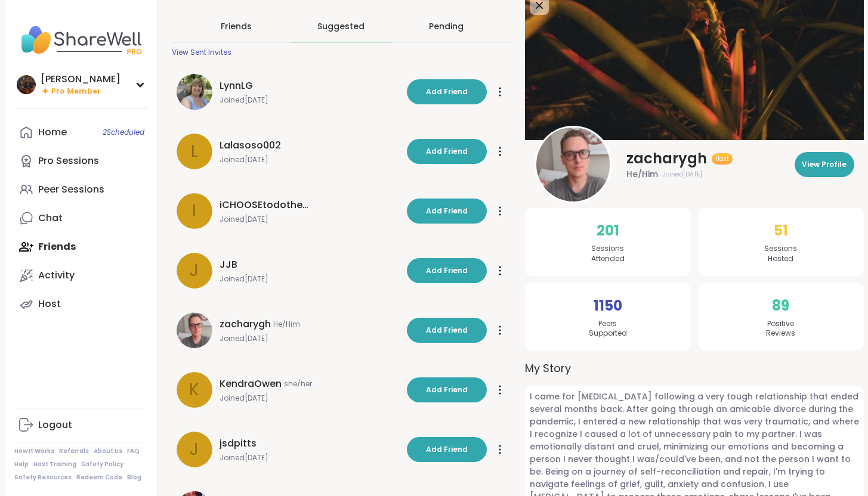 This screenshot has width=868, height=496. Describe the element at coordinates (250, 384) in the screenshot. I see `span: KendraOwen` at that location.